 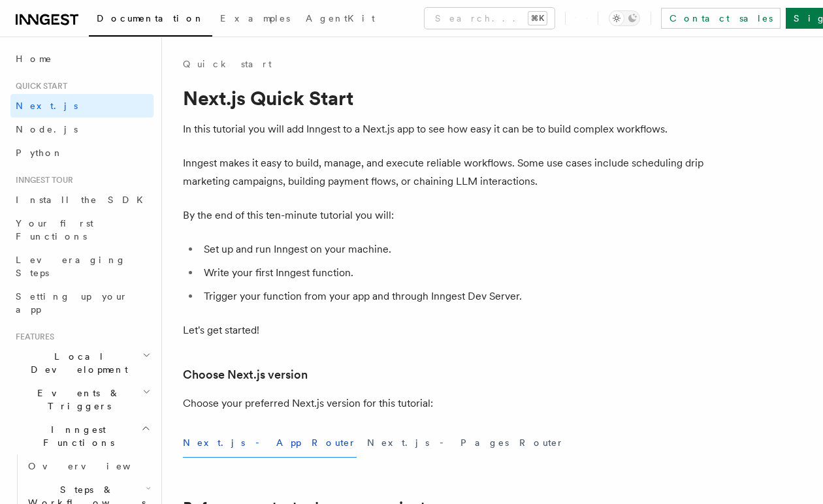 I want to click on span: Your first Functions, so click(x=54, y=229).